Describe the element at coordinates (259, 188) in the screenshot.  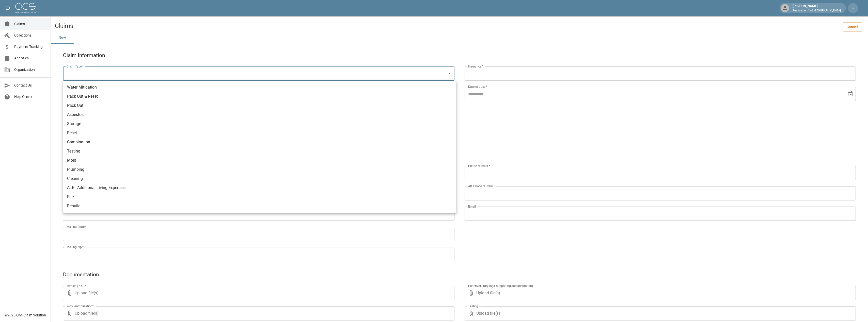
I see `li: ALE - Additional Living Expenses` at that location.